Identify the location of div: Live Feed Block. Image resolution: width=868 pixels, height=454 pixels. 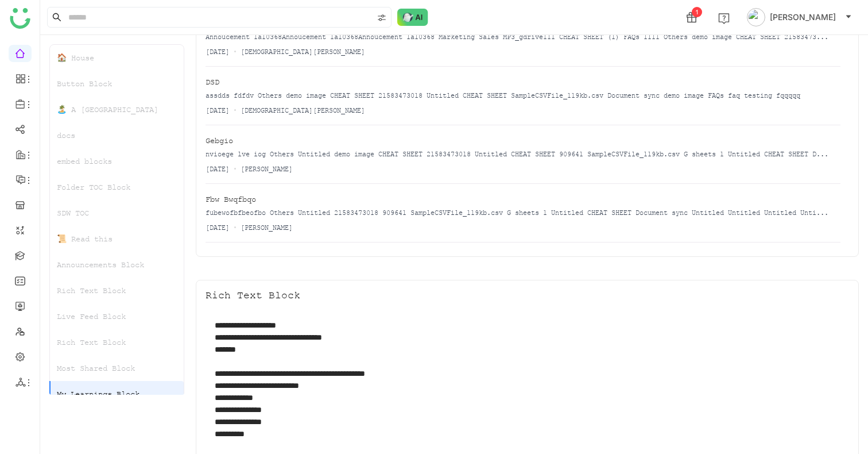
(116, 316).